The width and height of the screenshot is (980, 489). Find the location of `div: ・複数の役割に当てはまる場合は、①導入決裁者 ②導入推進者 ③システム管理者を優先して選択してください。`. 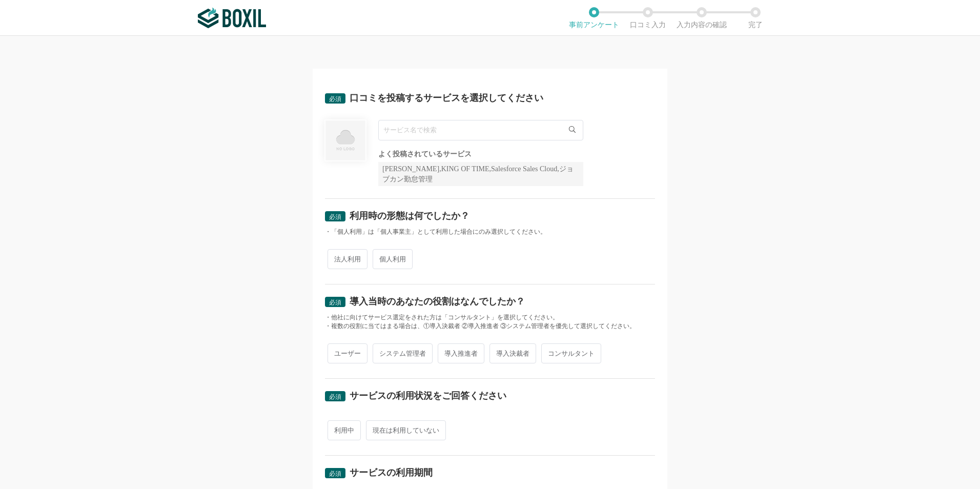

div: ・複数の役割に当てはまる場合は、①導入決裁者 ②導入推進者 ③システム管理者を優先して選択してください。 is located at coordinates (490, 326).